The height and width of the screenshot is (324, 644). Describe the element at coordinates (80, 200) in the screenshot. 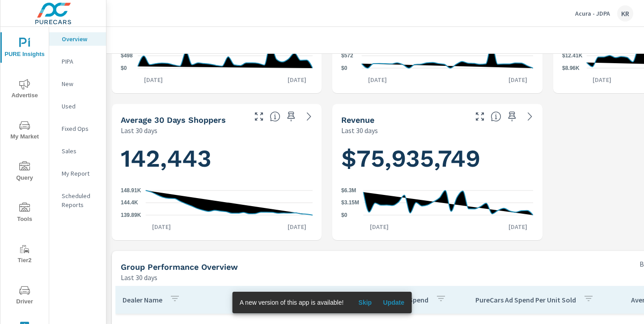

I see `p: Scheduled Reports` at that location.